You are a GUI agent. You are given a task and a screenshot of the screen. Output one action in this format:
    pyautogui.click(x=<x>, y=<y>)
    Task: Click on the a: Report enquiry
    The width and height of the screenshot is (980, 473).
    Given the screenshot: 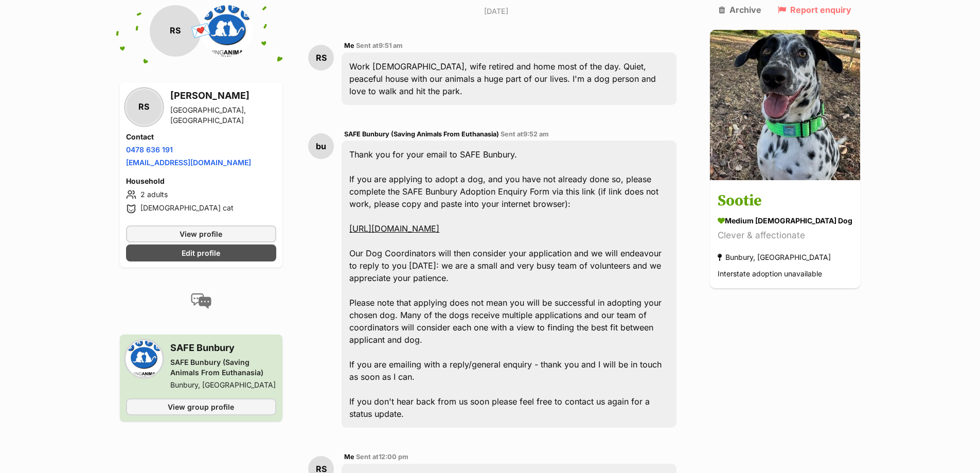 What is the action you would take?
    pyautogui.click(x=814, y=9)
    